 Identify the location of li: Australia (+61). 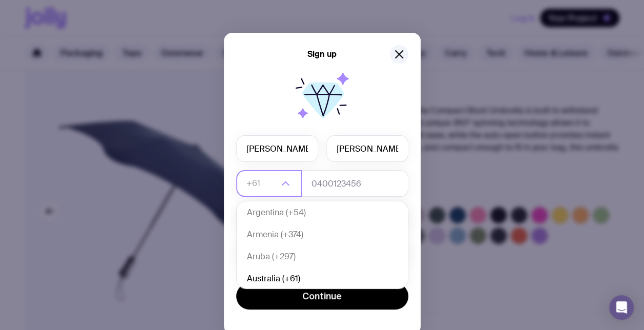
(322, 279).